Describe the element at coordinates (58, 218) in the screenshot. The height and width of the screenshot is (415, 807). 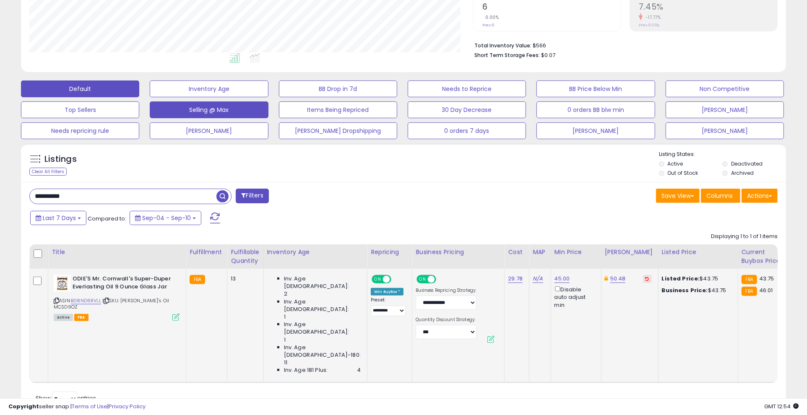
I see `button: Last 7 Days` at that location.